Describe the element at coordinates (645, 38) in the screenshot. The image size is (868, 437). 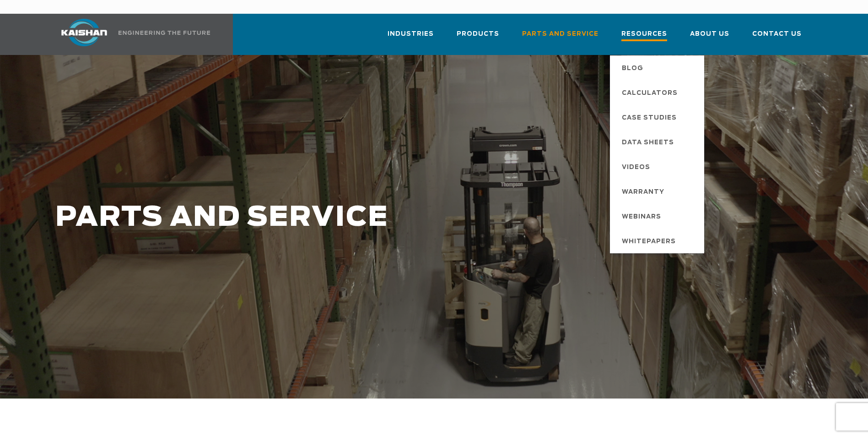
I see `a: Resources` at that location.